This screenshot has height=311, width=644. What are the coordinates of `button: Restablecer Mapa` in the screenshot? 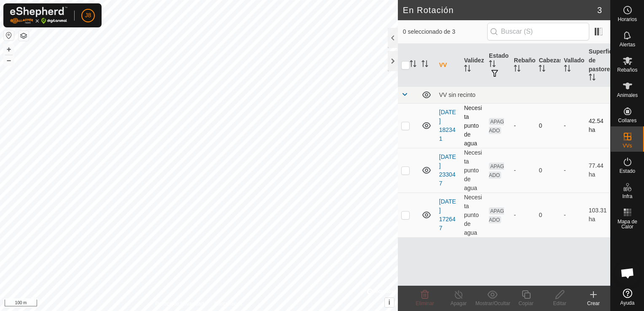 It's located at (9, 36).